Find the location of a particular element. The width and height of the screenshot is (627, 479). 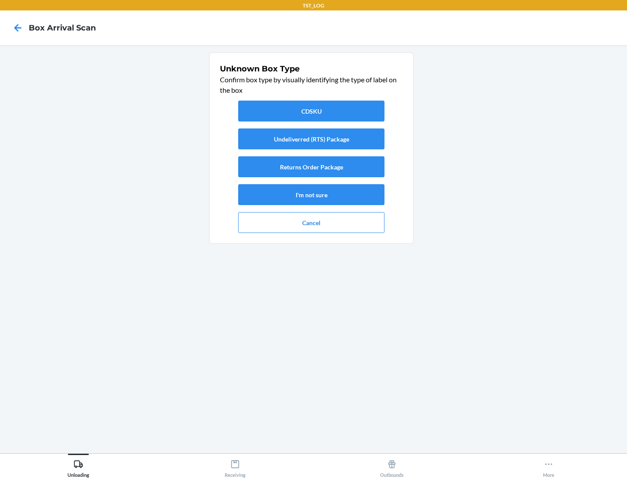

h1: Unknown Box Type is located at coordinates (311, 69).